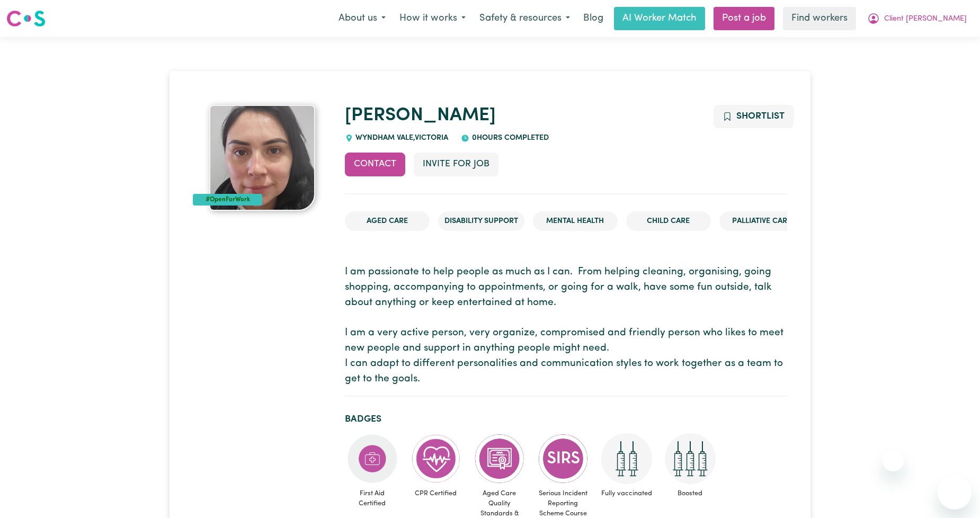  Describe the element at coordinates (227, 200) in the screenshot. I see `div: #OpenForWork` at that location.